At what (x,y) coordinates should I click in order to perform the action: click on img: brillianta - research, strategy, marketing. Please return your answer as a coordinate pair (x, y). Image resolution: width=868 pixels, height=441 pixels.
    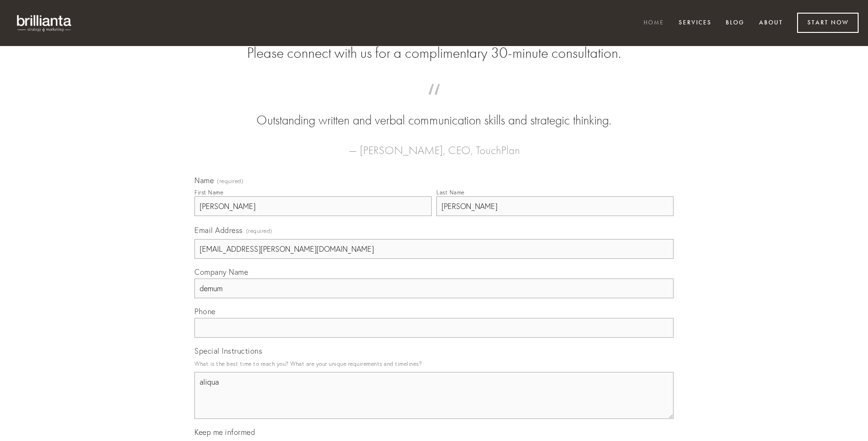
    Looking at the image, I should click on (45, 23).